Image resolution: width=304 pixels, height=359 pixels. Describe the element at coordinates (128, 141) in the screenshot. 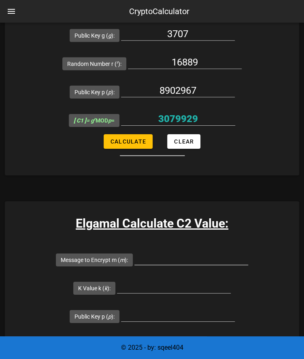

I see `button: Calculate` at that location.